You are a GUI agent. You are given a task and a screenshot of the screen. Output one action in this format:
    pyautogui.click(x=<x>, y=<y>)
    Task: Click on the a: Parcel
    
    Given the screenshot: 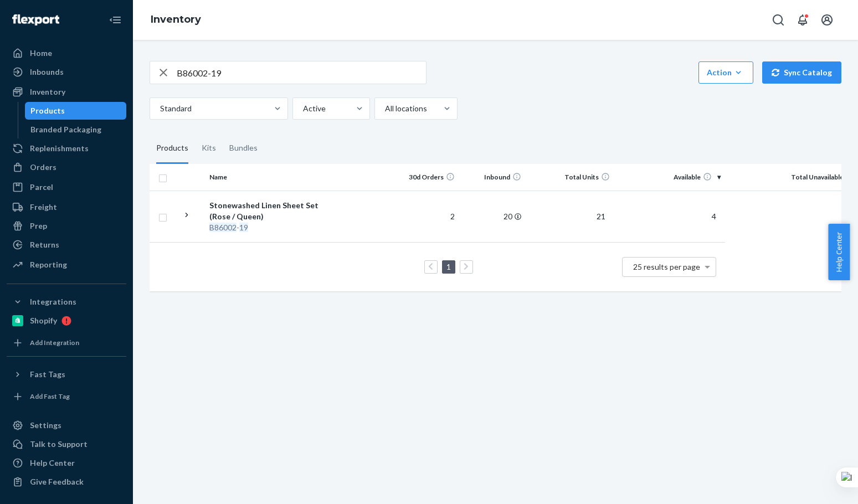 What is the action you would take?
    pyautogui.click(x=67, y=187)
    